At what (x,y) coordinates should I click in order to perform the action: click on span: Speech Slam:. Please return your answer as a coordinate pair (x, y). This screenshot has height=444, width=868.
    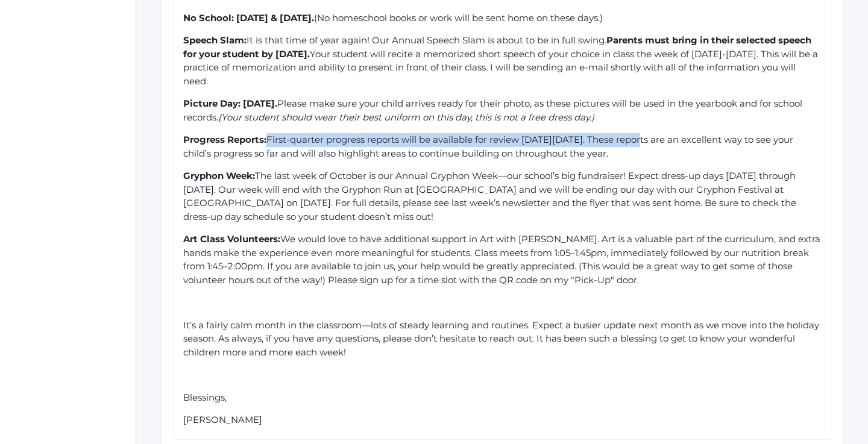
    Looking at the image, I should click on (215, 39).